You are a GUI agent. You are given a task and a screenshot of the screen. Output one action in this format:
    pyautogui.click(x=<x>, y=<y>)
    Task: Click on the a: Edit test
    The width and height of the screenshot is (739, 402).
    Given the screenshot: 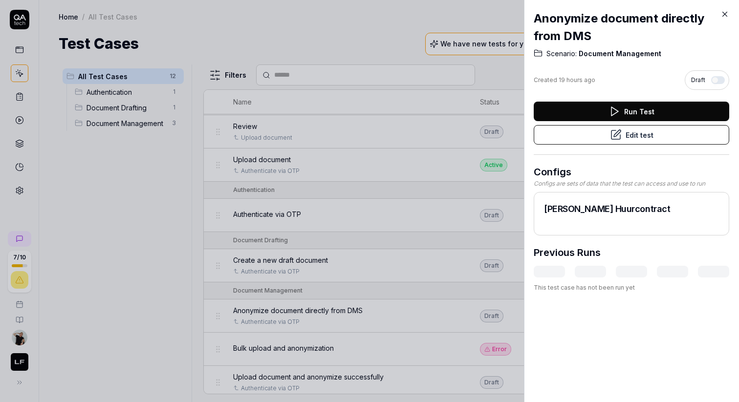 What is the action you would take?
    pyautogui.click(x=632, y=135)
    